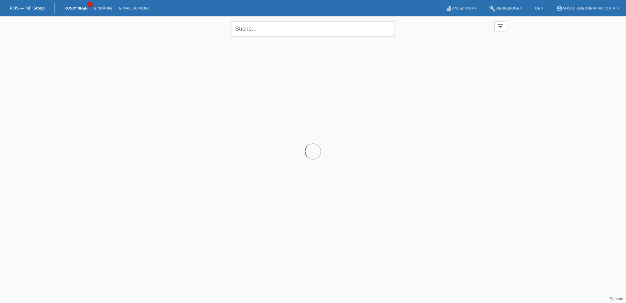  What do you see at coordinates (506, 8) in the screenshot?
I see `a: buildWerkzeuge ▾` at bounding box center [506, 8].